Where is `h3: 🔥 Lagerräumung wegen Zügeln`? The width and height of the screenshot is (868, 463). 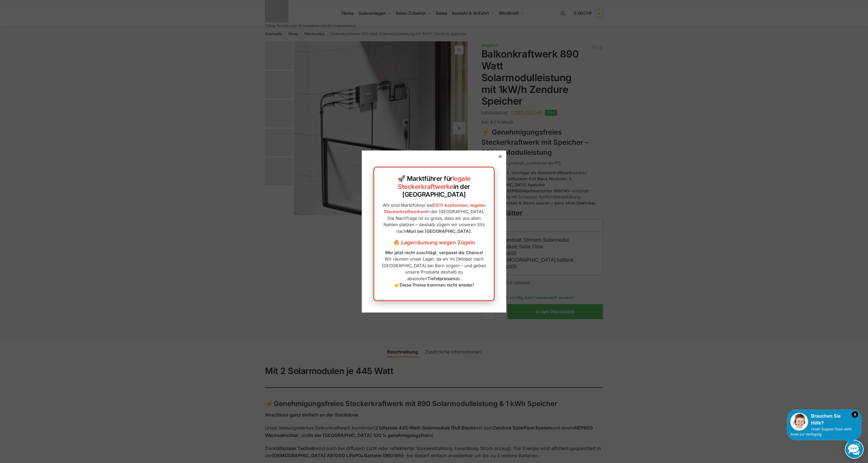 h3: 🔥 Lagerräumung wegen Zügeln is located at coordinates (434, 243).